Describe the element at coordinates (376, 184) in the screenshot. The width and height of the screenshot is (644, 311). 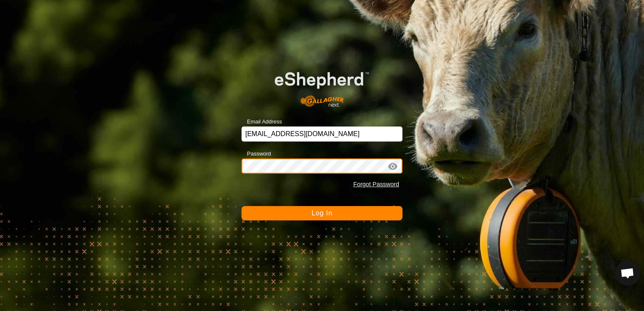
I see `a: Forgot Password` at that location.